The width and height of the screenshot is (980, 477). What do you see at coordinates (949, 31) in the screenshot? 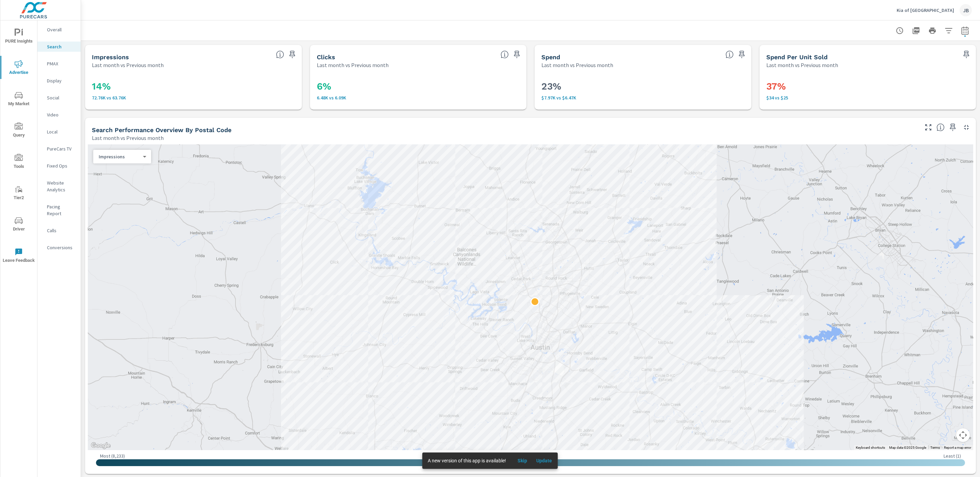
I see `button: Apply Filters` at bounding box center [949, 31].